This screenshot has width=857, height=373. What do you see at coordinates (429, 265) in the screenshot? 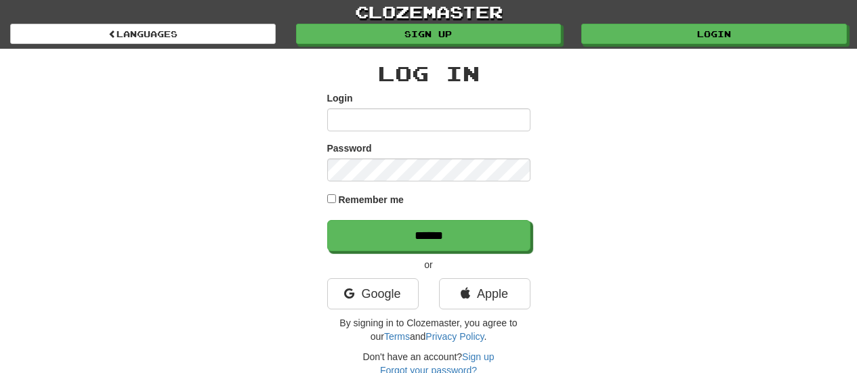
I see `p: or` at bounding box center [429, 265].